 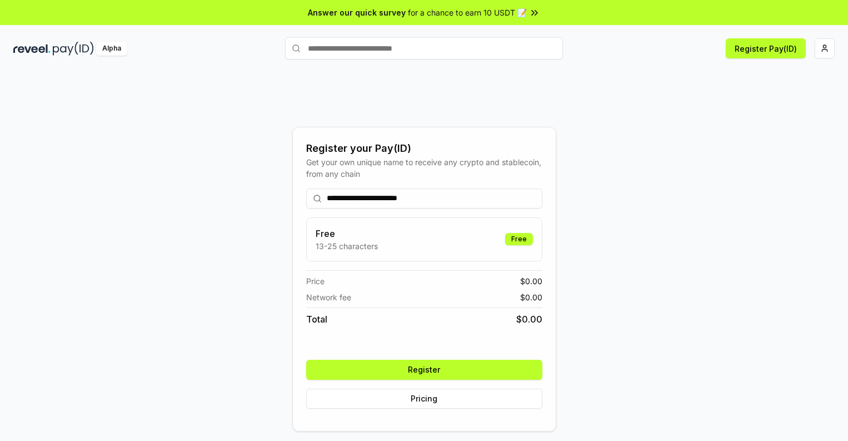 What do you see at coordinates (424, 148) in the screenshot?
I see `div: Register your Pay(ID)` at bounding box center [424, 148].